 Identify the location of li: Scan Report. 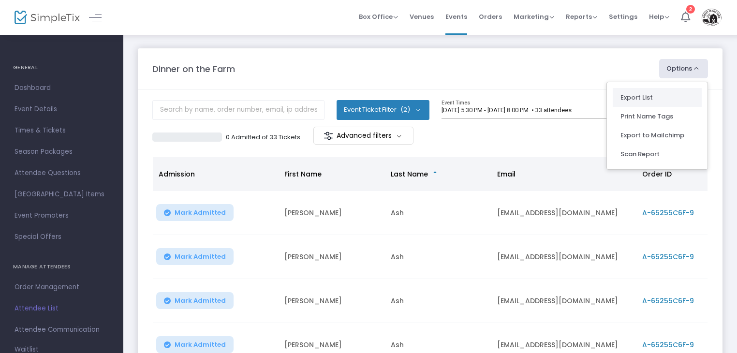
(657, 154).